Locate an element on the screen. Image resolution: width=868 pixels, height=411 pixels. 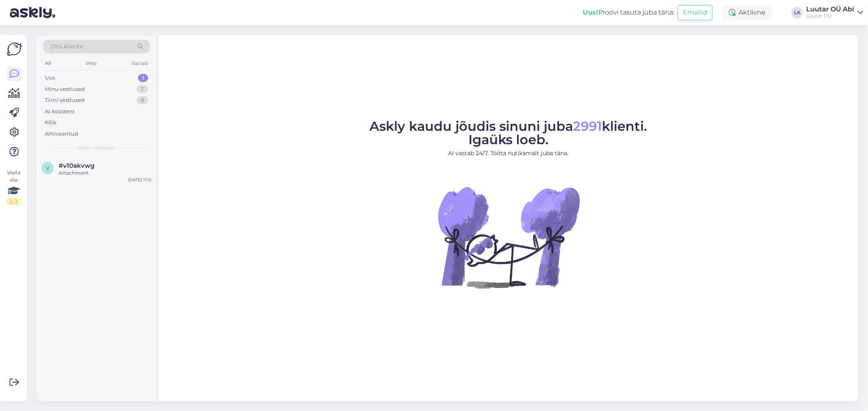
div: Minu vestlused is located at coordinates (65, 89).